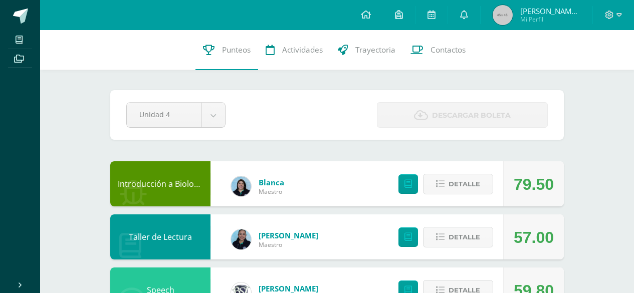  What do you see at coordinates (534, 184) in the screenshot?
I see `div: 79.50` at bounding box center [534, 184].